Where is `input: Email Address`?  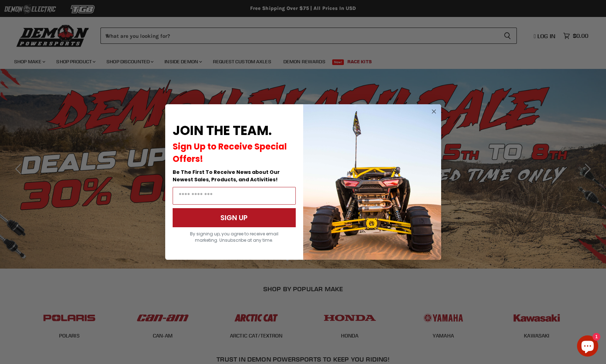
input: Email Address is located at coordinates (234, 196).